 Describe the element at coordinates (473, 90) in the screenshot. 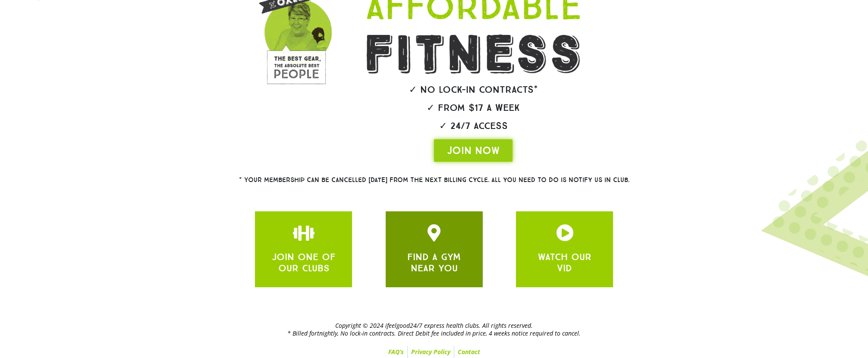

I see `h2: ✓ No lock-in contracts*` at that location.